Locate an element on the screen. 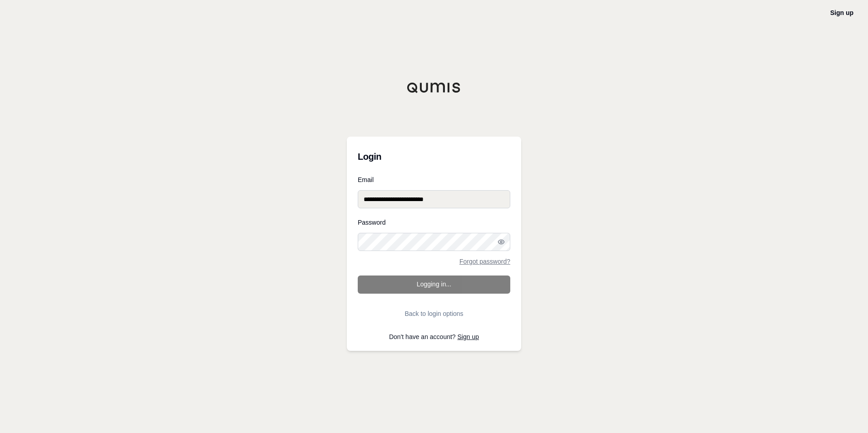 The height and width of the screenshot is (433, 868). img: Qumis is located at coordinates (434, 88).